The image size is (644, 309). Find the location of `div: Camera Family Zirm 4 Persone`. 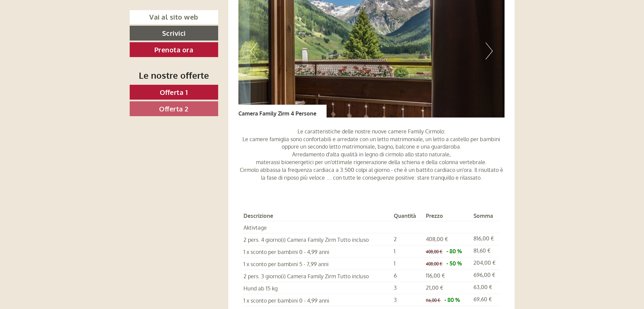

div: Camera Family Zirm 4 Persone is located at coordinates (283, 111).